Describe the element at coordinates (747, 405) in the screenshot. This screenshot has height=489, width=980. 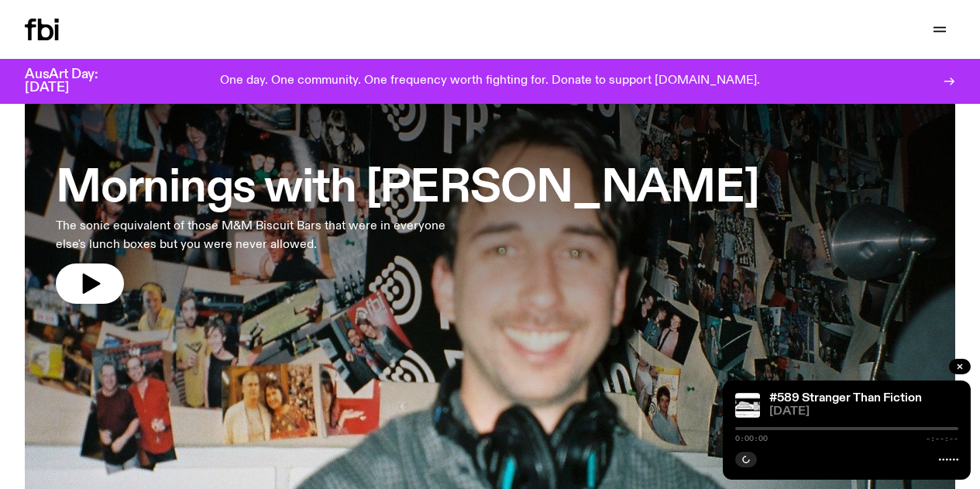
I see `img: A black and white illustration of a coffin, shelf and ladder in a garage.` at that location.